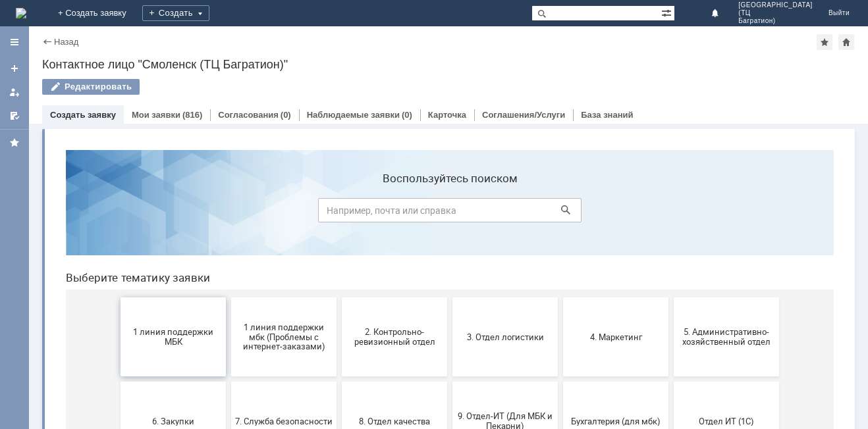 The image size is (868, 429). Describe the element at coordinates (668, 12) in the screenshot. I see `span: Расширенный поиск` at that location.